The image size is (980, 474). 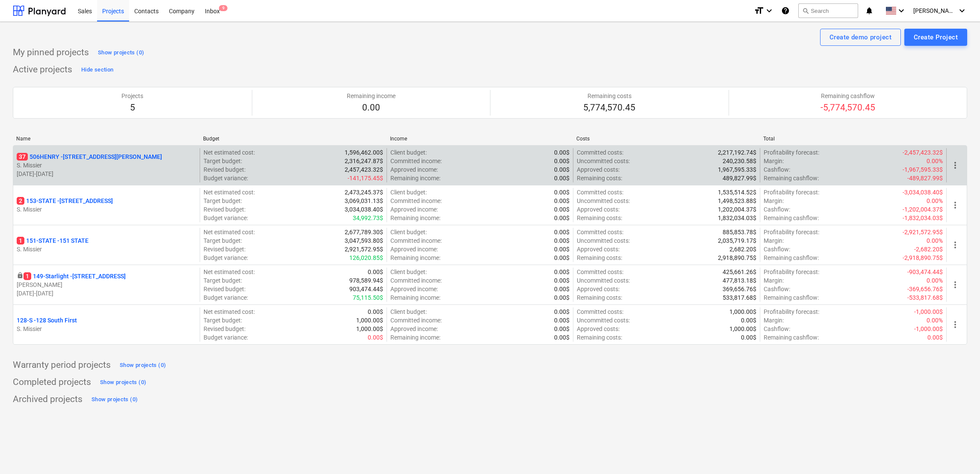 What do you see at coordinates (598, 249) in the screenshot?
I see `p: Approved costs :` at bounding box center [598, 249].